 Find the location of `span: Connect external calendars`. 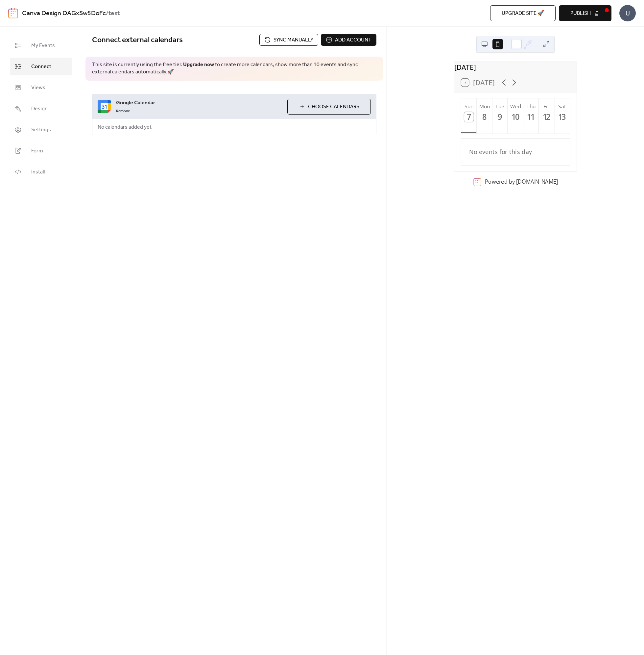

span: Connect external calendars is located at coordinates (137, 40).